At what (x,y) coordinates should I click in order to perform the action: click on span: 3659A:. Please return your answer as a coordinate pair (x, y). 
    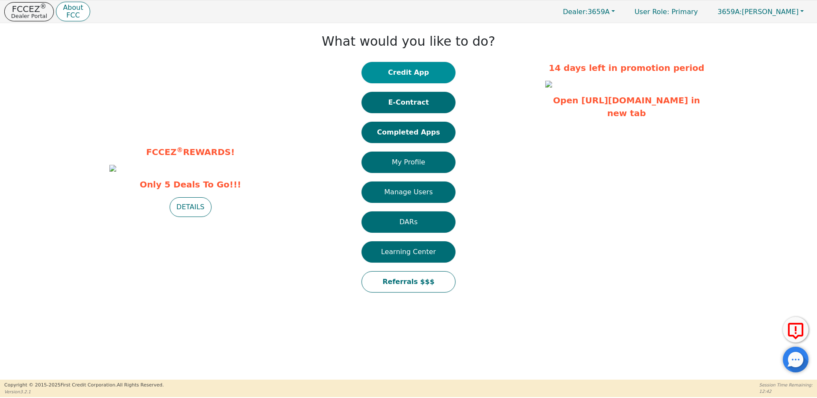
    Looking at the image, I should click on (730, 12).